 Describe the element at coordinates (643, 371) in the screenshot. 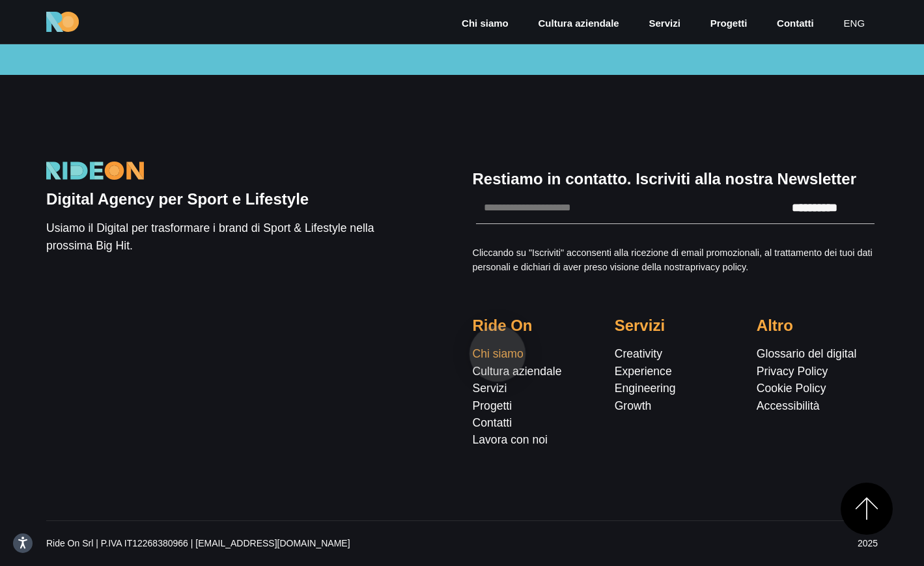

I see `a: Experience` at that location.